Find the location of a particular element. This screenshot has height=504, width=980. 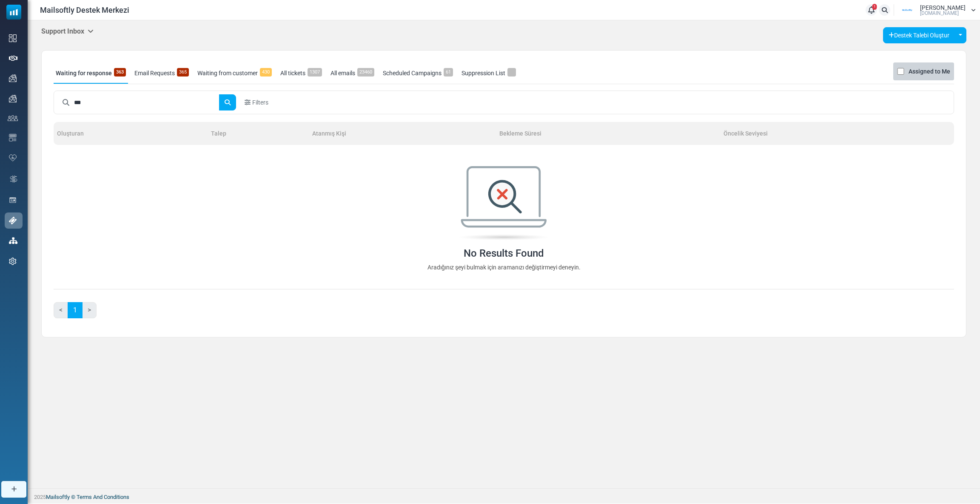

th: Öncelik Seviyesi is located at coordinates (838, 133).